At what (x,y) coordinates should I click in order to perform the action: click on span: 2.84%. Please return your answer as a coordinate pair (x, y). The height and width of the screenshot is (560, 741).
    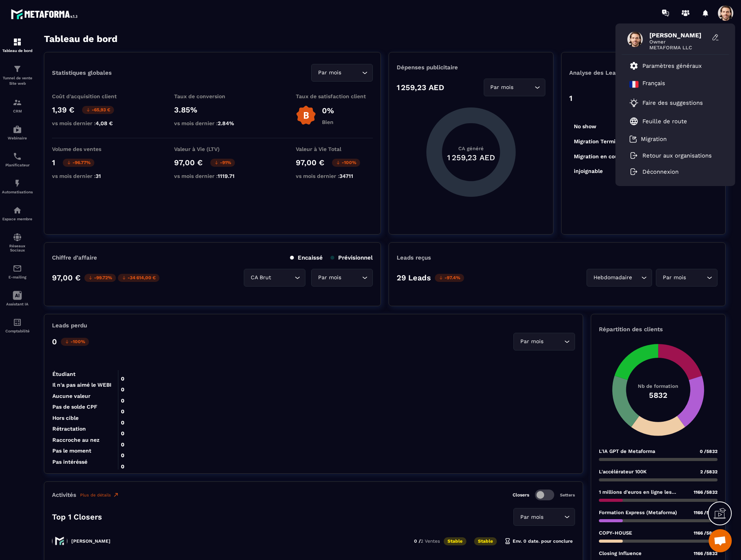
    Looking at the image, I should click on (226, 124).